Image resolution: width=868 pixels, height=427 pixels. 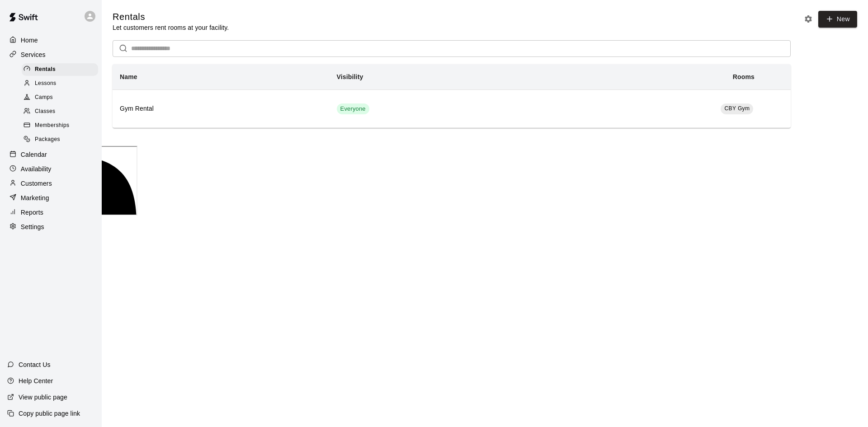 What do you see at coordinates (45, 69) in the screenshot?
I see `span: Rentals` at bounding box center [45, 69].